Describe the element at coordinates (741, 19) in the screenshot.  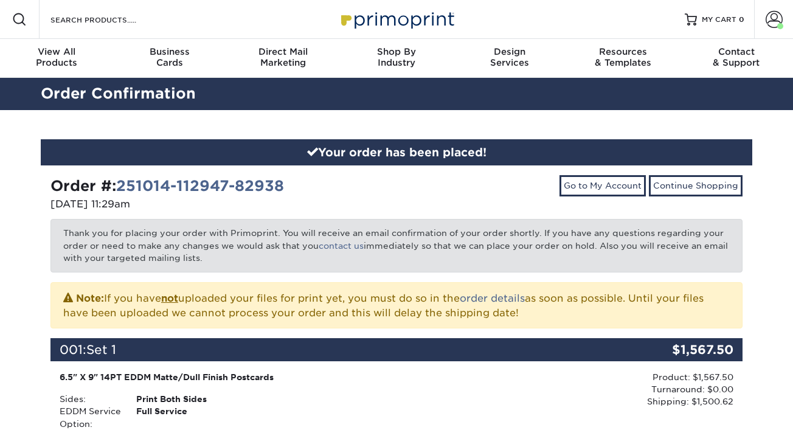
I see `span: 0` at that location.